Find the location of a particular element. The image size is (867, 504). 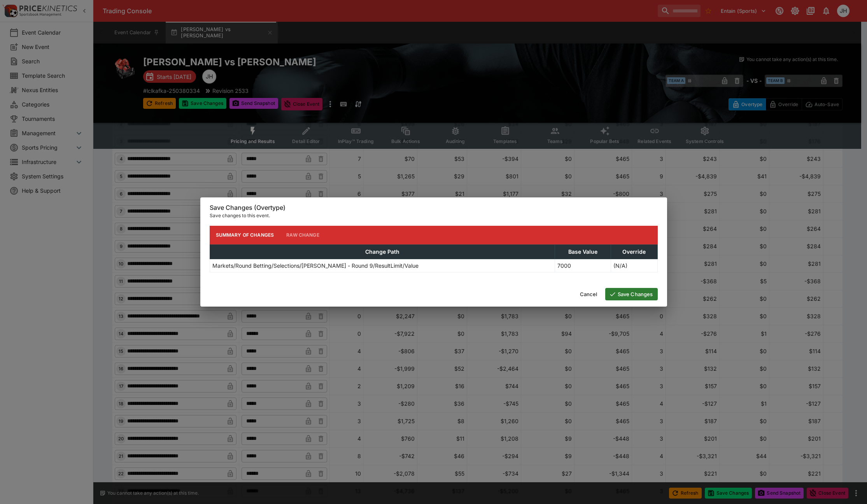

button: Save Changes is located at coordinates (631, 294).